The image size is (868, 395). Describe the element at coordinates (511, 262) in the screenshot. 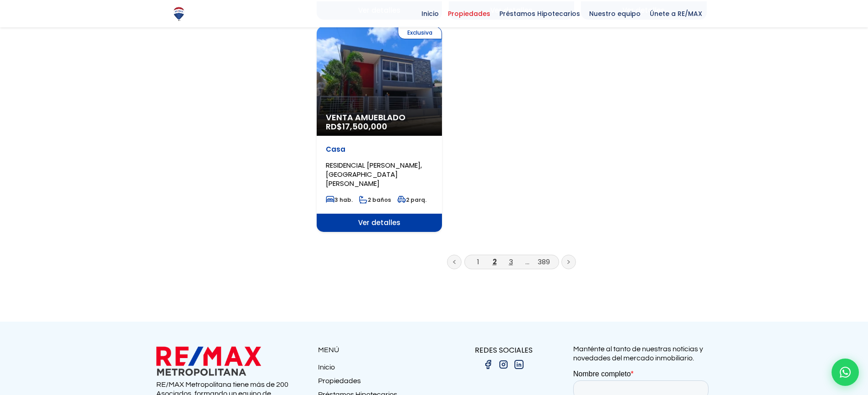

I see `a: 3` at that location.